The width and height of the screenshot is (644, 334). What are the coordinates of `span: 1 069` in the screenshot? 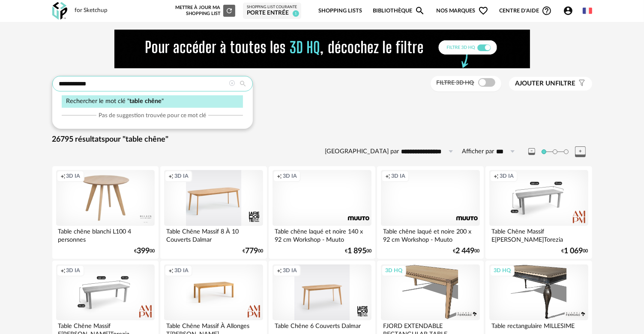 It's located at (574, 251).